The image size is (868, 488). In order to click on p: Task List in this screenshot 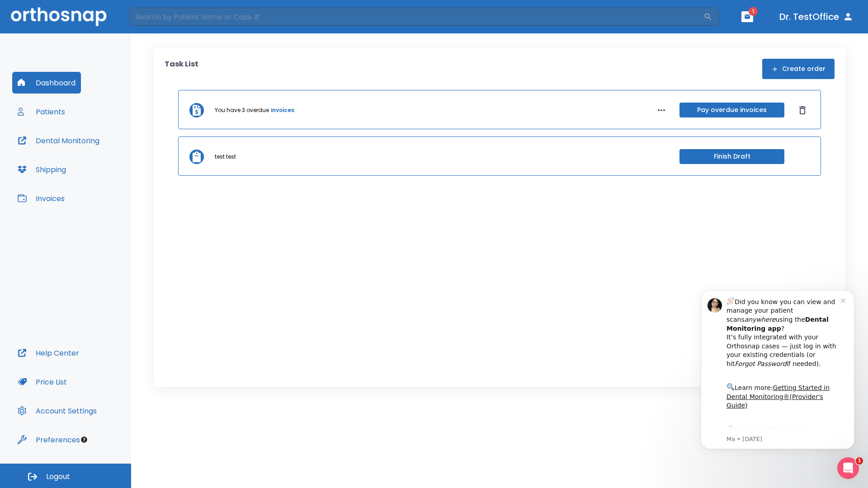, I will do `click(181, 69)`.